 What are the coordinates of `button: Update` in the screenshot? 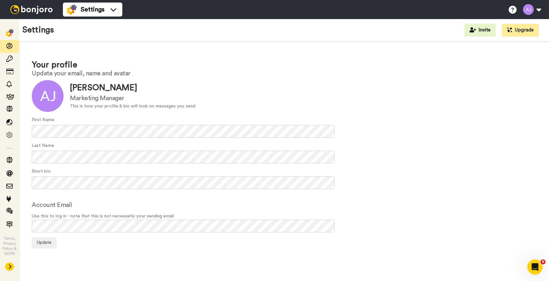 It's located at (44, 243).